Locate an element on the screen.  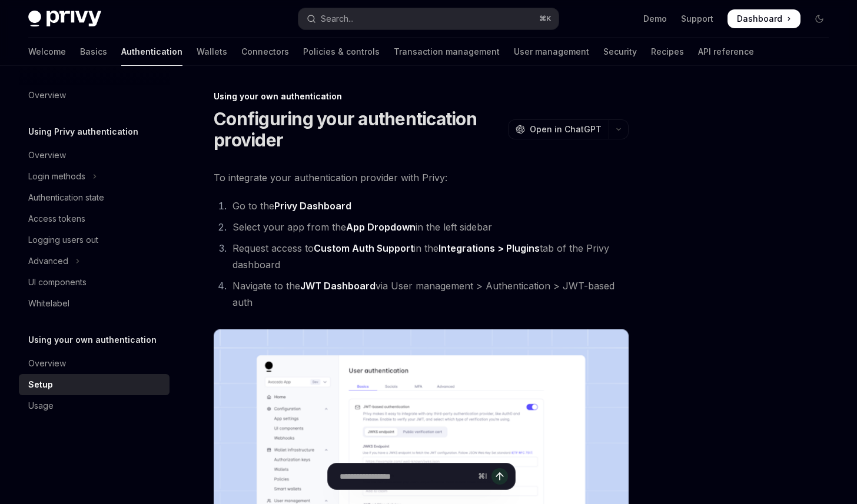
h5: Using Privy authentication is located at coordinates (83, 132).